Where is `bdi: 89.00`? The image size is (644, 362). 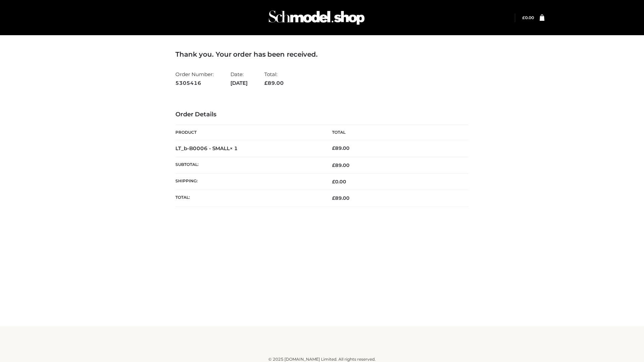 bdi: 89.00 is located at coordinates (341, 148).